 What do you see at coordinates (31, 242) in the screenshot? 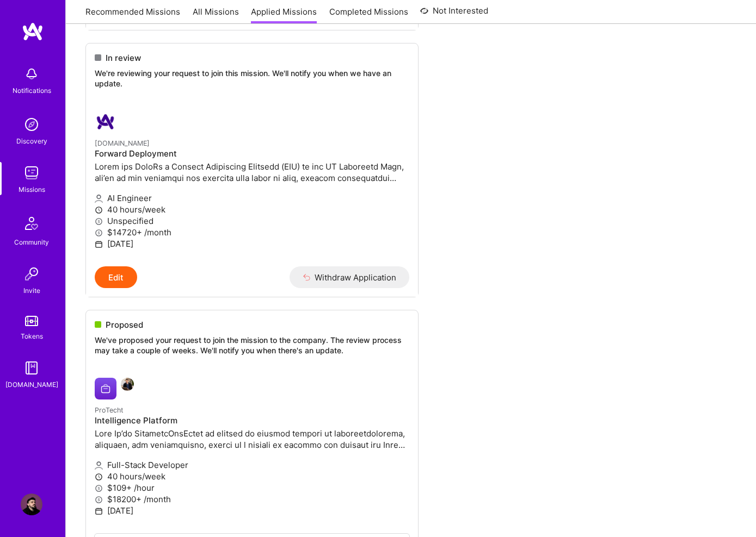
I see `div: Community` at bounding box center [31, 242].